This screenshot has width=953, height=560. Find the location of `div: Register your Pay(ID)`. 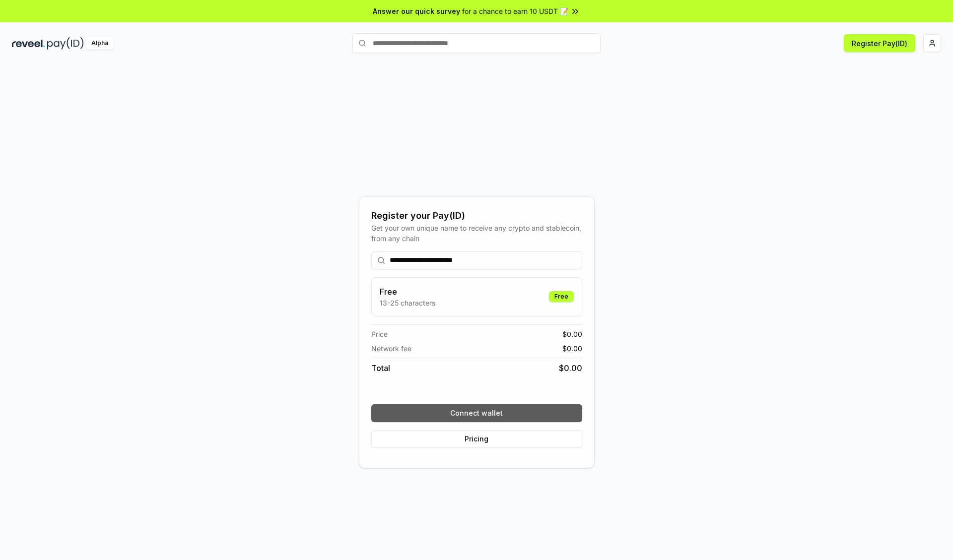

div: Register your Pay(ID) is located at coordinates (476, 216).